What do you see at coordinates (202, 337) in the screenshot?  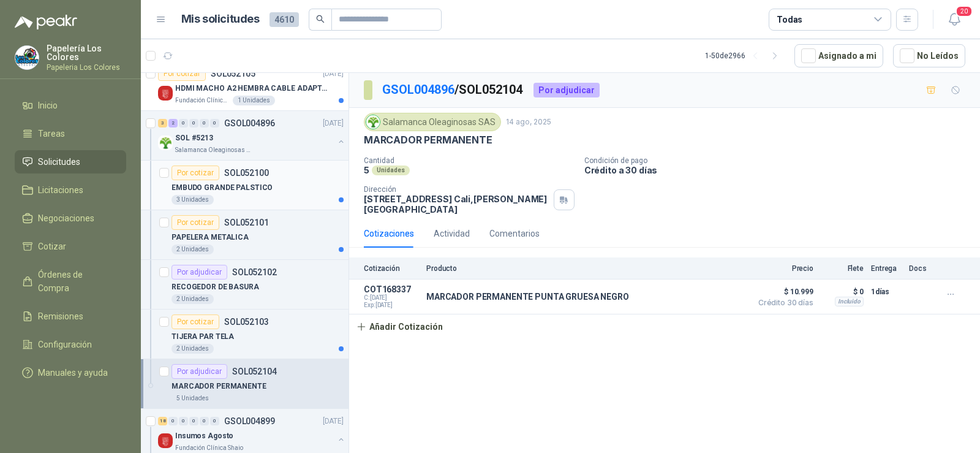 I see `p: TIJERA PAR TELA` at bounding box center [202, 337].